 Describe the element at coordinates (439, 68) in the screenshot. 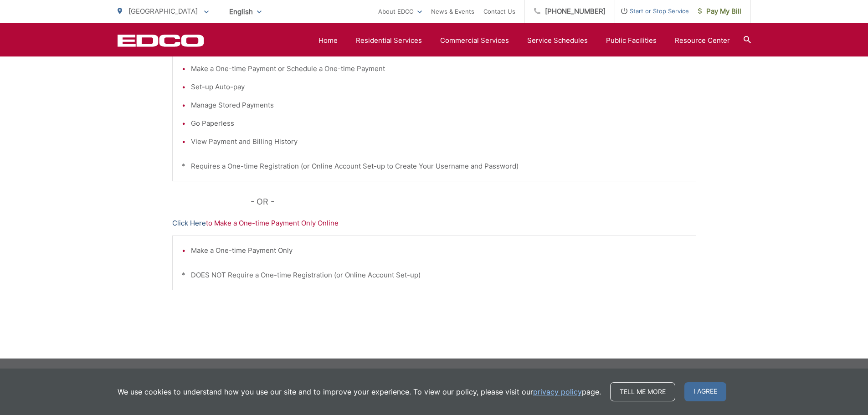

I see `li: Make a One-time Payment or Schedule a One-time Payment` at that location.